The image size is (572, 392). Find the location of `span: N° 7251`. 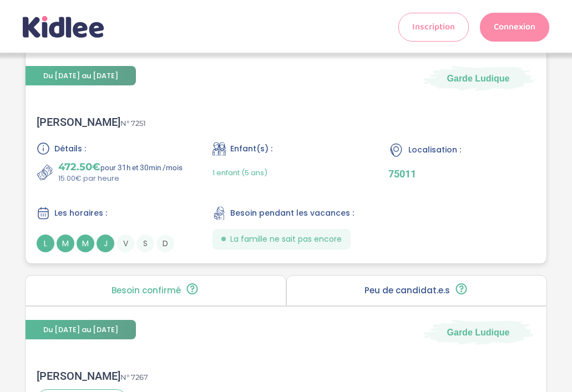

span: N° 7251 is located at coordinates (133, 123).